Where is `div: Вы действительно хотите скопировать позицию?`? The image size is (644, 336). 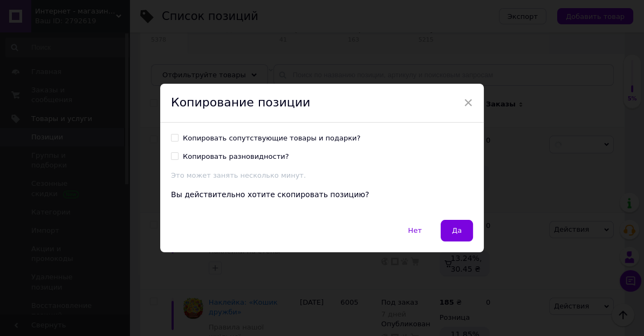 div: Вы действительно хотите скопировать позицию? is located at coordinates (322, 195).